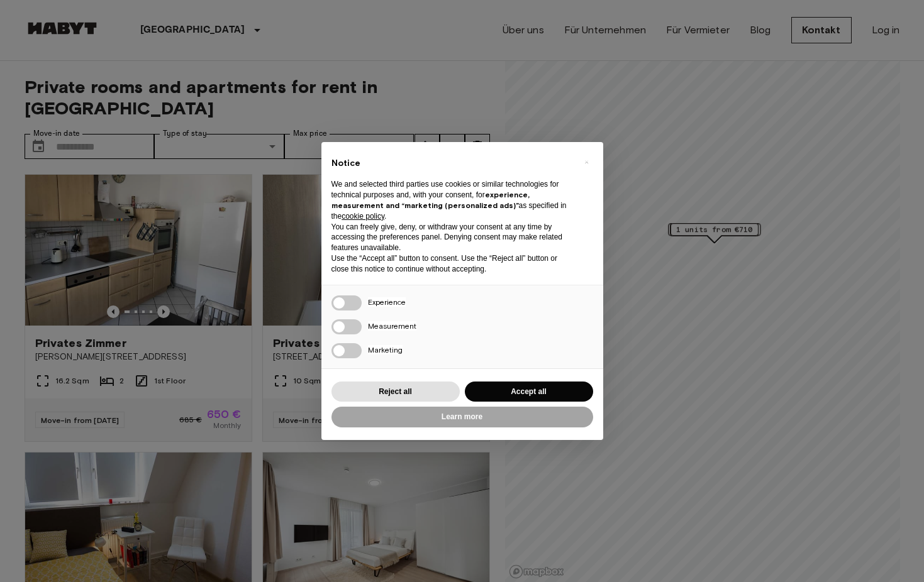 This screenshot has height=582, width=924. Describe the element at coordinates (587, 162) in the screenshot. I see `button: Close this notice` at that location.